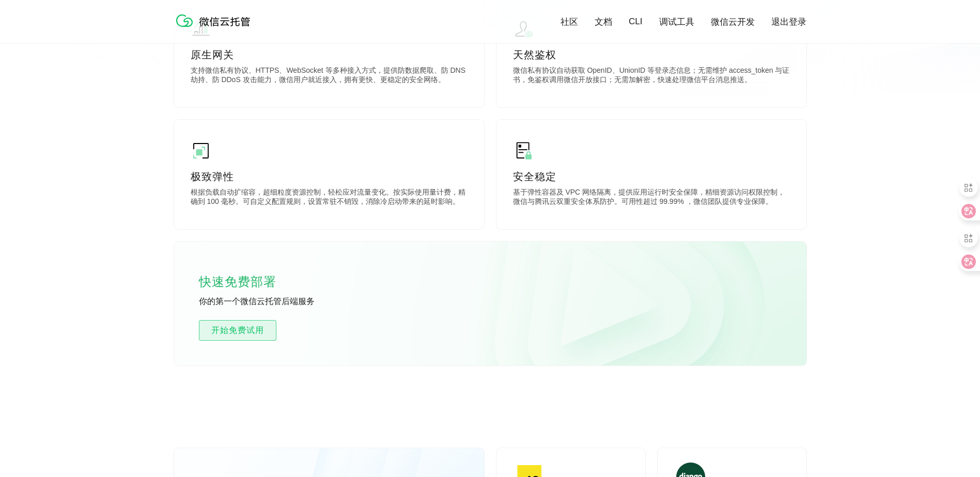 The height and width of the screenshot is (477, 980). What do you see at coordinates (651, 76) in the screenshot?
I see `p: 微信私有协议自动获取 OpenID、UnionID 等登录态信息；无需维护 access_token 与证书，免鉴权调用微信开放接口；无需加解密，快速处理微信平台消息推送。` at bounding box center [651, 76].